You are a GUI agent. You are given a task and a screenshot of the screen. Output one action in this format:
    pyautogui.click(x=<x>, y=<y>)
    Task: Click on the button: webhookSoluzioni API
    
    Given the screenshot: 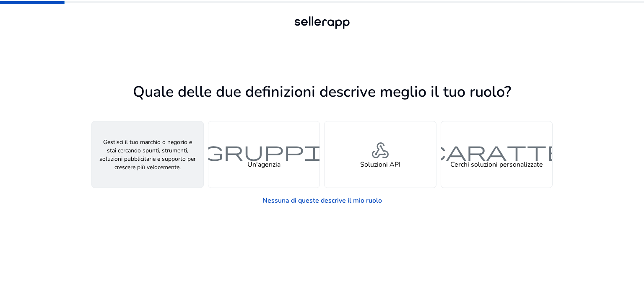 What is the action you would take?
    pyautogui.click(x=380, y=154)
    